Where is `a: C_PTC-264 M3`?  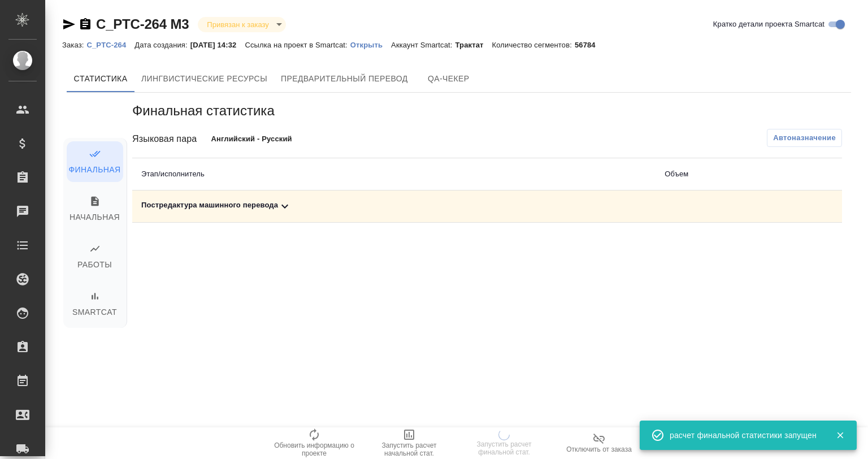
a: C_PTC-264 M3 is located at coordinates (142, 24).